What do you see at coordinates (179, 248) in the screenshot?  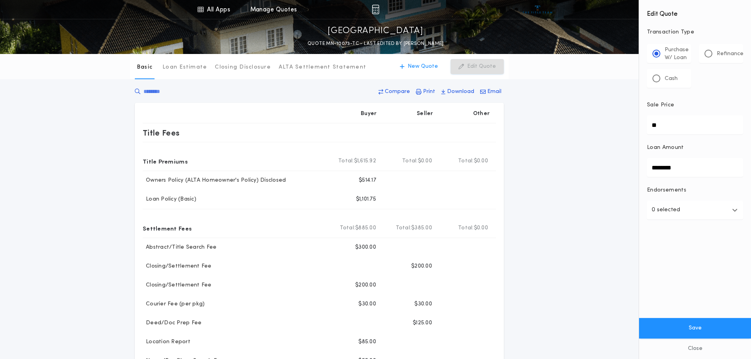 I see `p: Abstract/Title Search Fee` at bounding box center [179, 248].